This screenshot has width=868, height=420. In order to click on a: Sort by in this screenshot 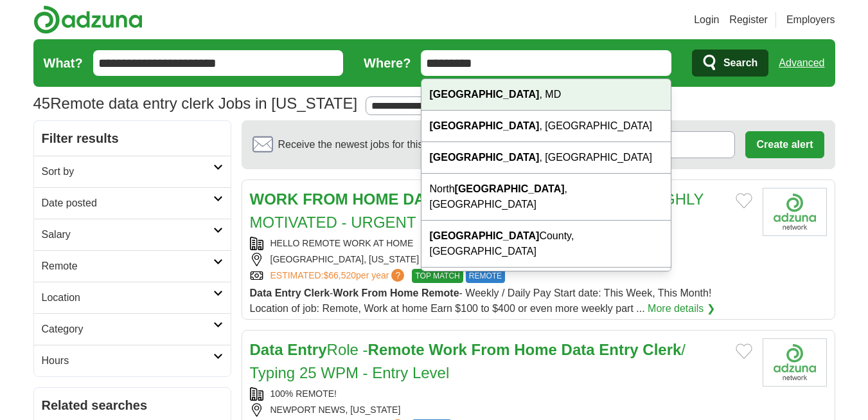, I will do `click(132, 171)`.